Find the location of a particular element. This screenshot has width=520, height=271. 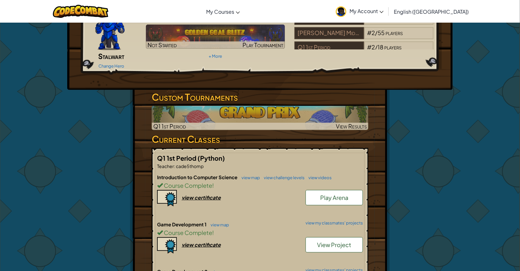

a: Q1 1st Period#2/18players is located at coordinates (364, 51).